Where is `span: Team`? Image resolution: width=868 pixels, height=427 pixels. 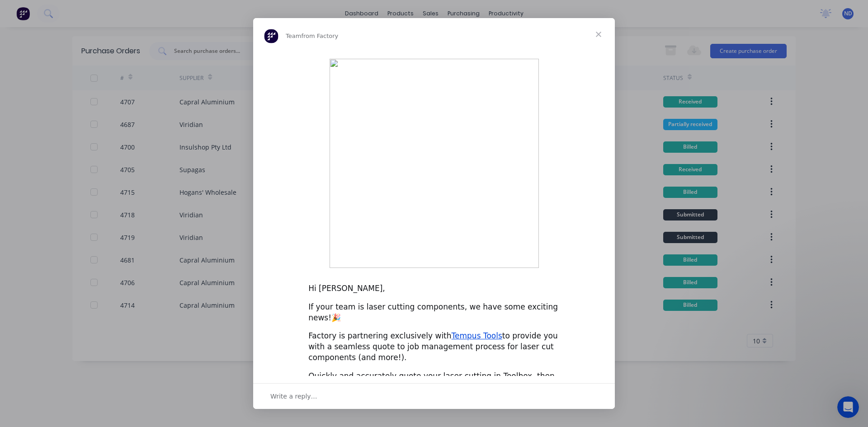 span: Team is located at coordinates (293, 36).